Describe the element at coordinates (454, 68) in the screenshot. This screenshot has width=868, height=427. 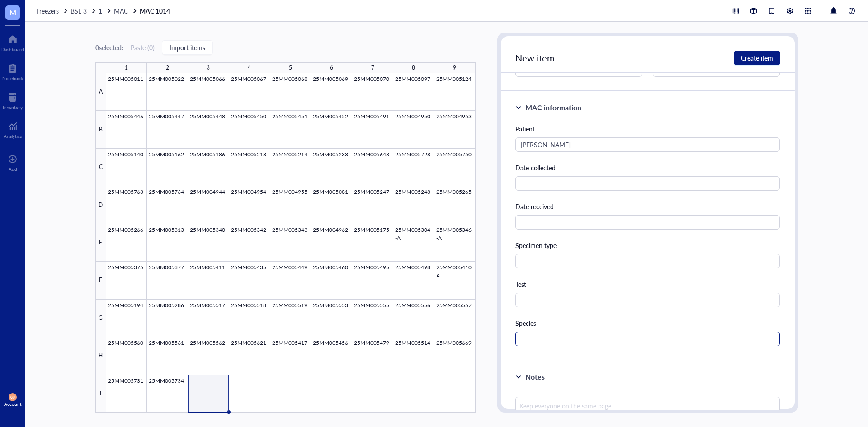
I see `div: 9` at that location.